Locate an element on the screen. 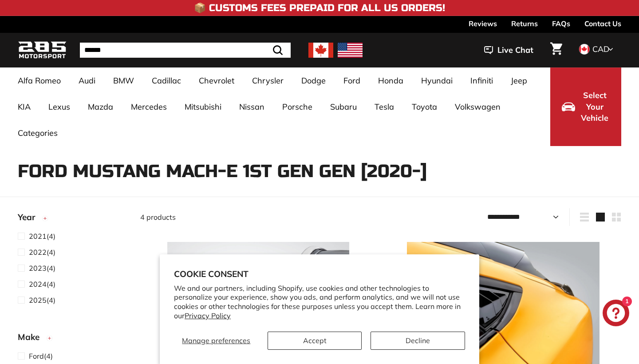  a: Chevrolet is located at coordinates (217, 80).